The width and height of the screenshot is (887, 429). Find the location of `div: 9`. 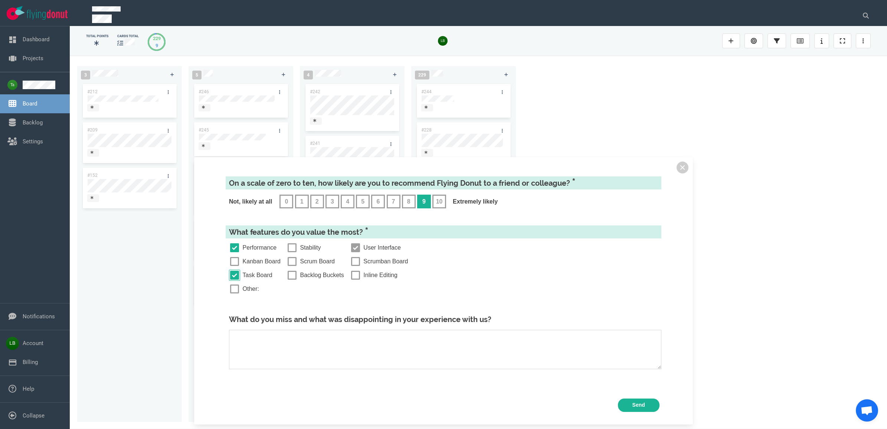

div: 9 is located at coordinates (157, 45).